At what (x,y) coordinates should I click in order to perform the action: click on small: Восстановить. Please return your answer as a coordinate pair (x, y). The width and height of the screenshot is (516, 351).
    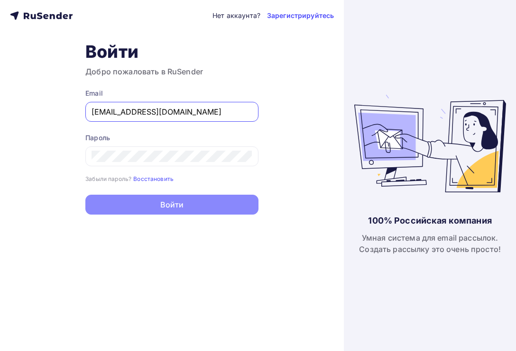
    Looking at the image, I should click on (153, 179).